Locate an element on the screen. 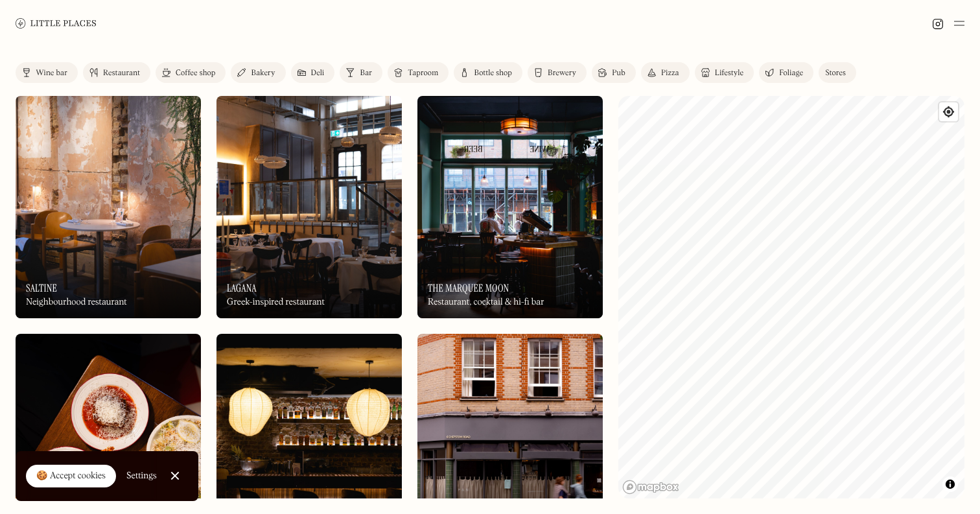 This screenshot has height=514, width=980. a: Deli is located at coordinates (313, 72).